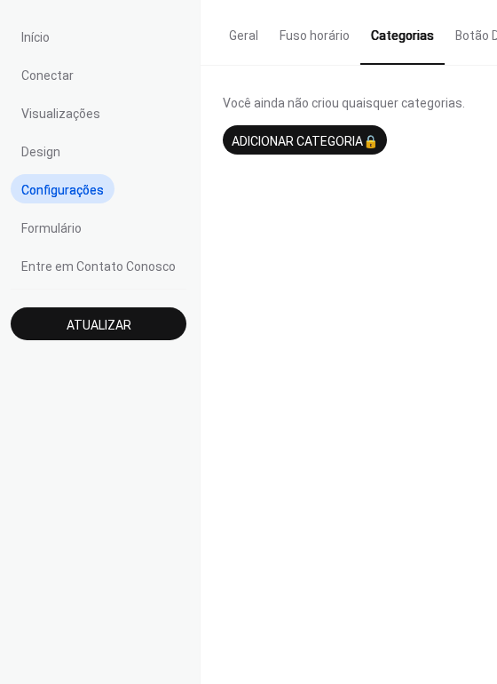  Describe the element at coordinates (52, 226) in the screenshot. I see `a: Formulário` at that location.